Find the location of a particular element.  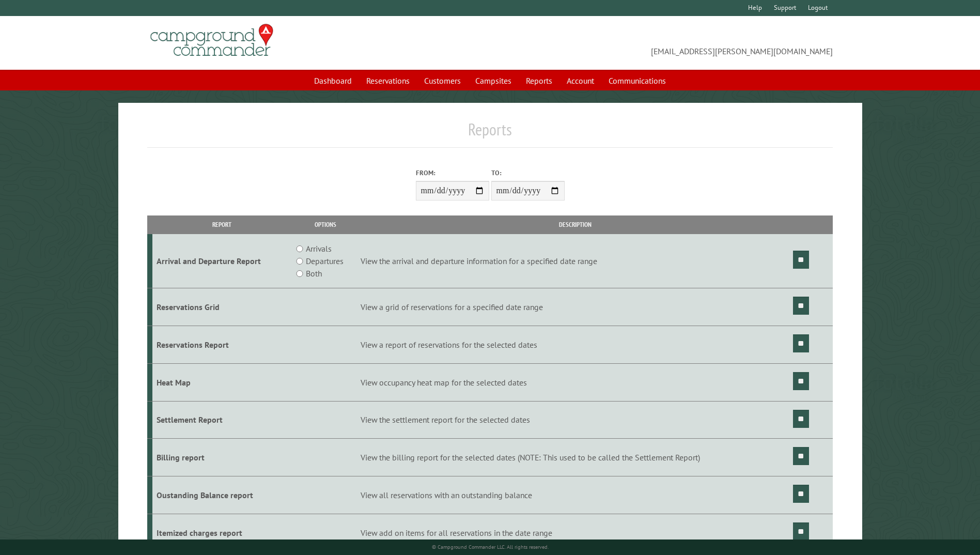

td: View occupancy heat map for the selected dates is located at coordinates (575, 382).